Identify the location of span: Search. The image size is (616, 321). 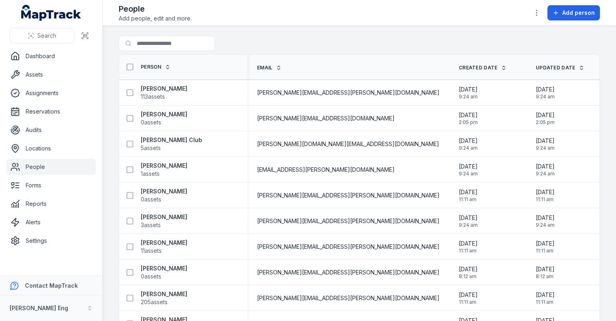
(46, 36).